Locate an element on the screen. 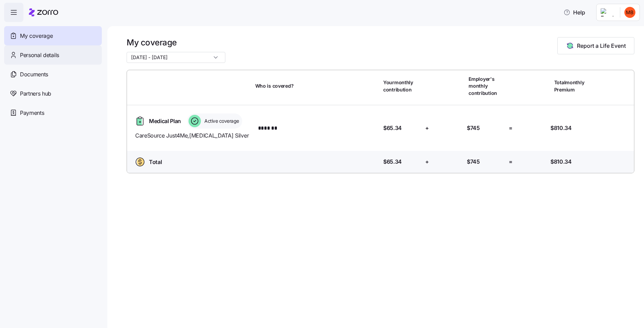 The width and height of the screenshot is (644, 328). a: My coverage is located at coordinates (53, 36).